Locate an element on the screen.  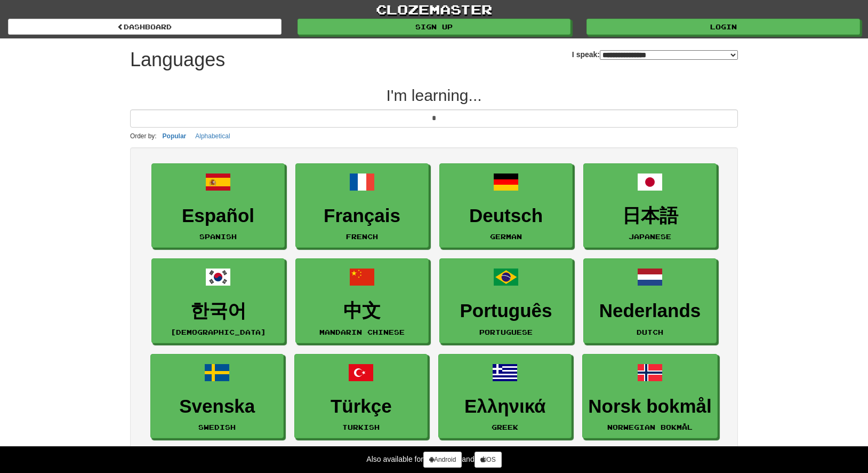
button: Alphabetical is located at coordinates (212, 136).